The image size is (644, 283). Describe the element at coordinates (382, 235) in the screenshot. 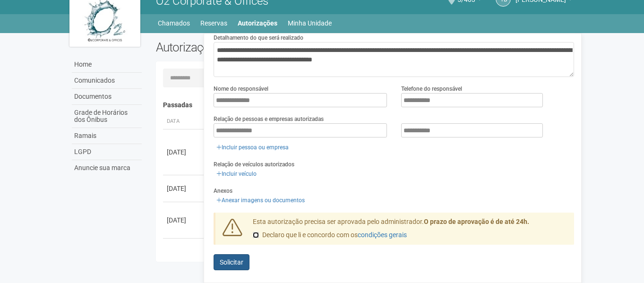

I see `a: condições gerais` at that location.